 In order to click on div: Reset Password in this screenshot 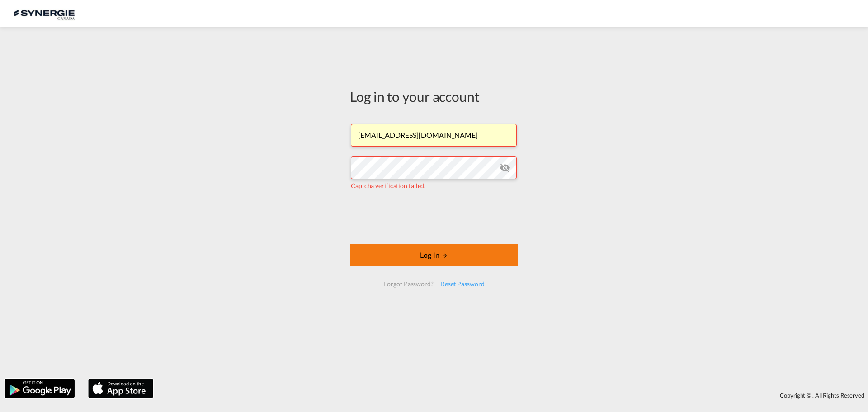, I will do `click(462, 284)`.